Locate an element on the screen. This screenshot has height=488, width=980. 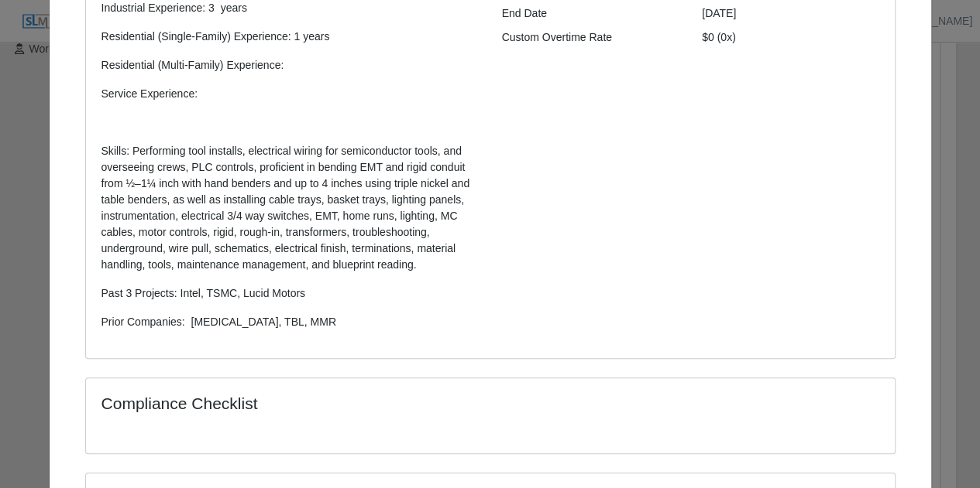
p: Residential (Multi-Family) Experience: is located at coordinates (290, 65).